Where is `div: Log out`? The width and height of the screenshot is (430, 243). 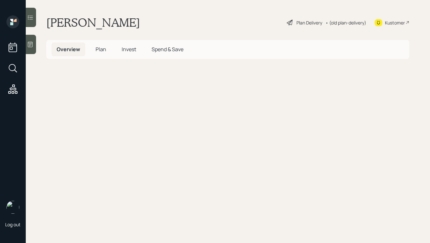 div: Log out is located at coordinates (13, 224).